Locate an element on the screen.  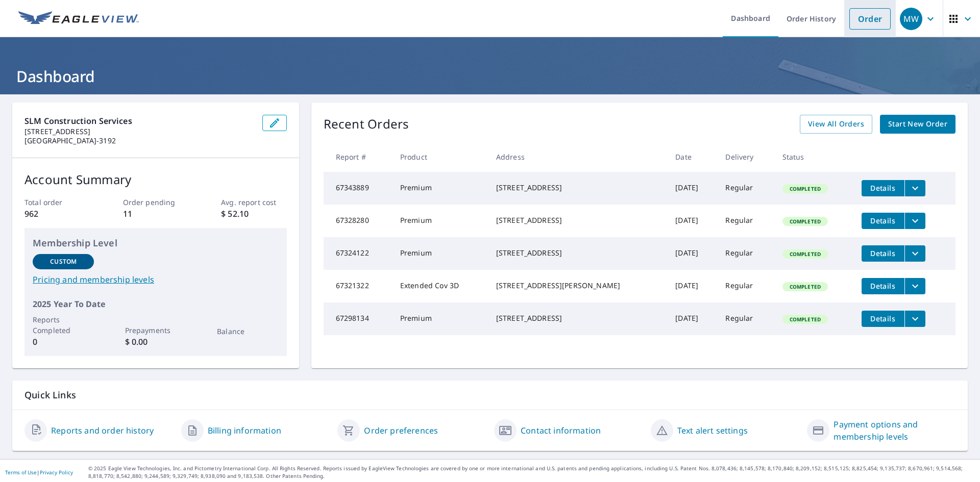
a: View All Orders is located at coordinates (836, 124).